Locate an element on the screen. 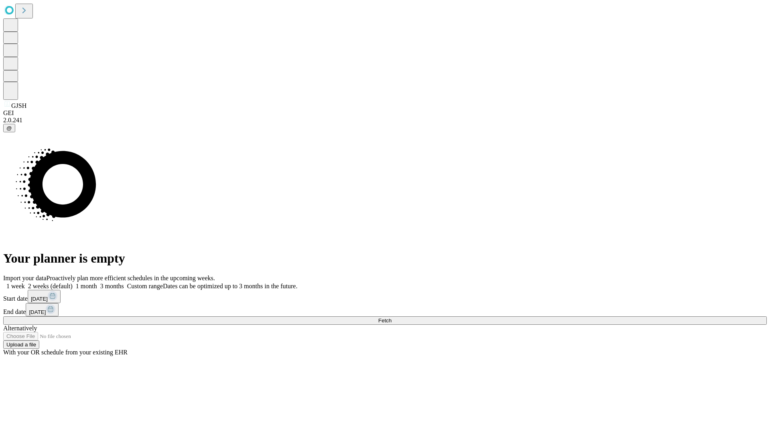 The height and width of the screenshot is (433, 770). h1: Your planner is empty is located at coordinates (385, 258).